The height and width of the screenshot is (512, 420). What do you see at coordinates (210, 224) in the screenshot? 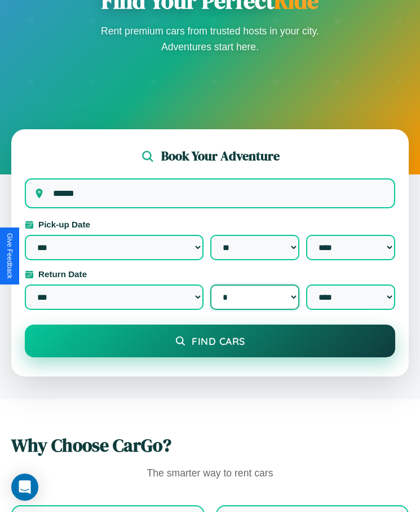
I see `label: Pick-up Date` at bounding box center [210, 224].